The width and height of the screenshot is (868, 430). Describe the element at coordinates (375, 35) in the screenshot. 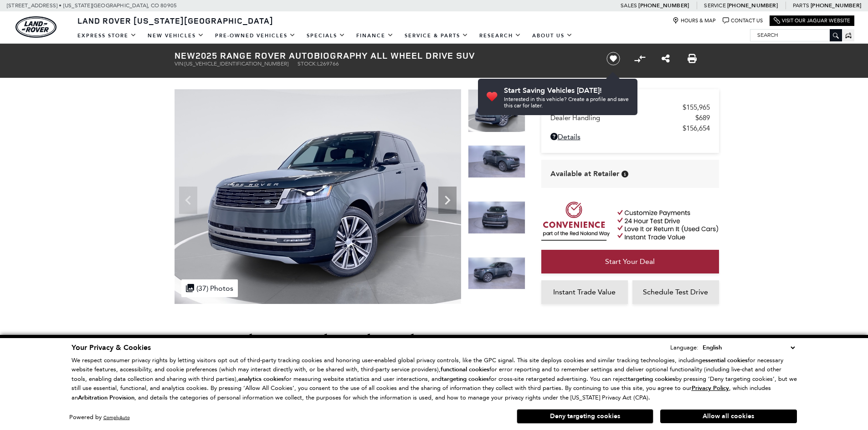

I see `a: Finance` at that location.